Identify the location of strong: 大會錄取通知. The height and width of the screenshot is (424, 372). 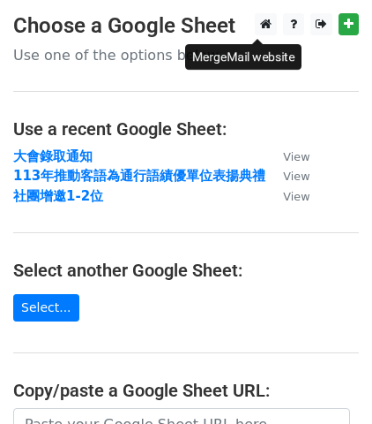
(53, 156).